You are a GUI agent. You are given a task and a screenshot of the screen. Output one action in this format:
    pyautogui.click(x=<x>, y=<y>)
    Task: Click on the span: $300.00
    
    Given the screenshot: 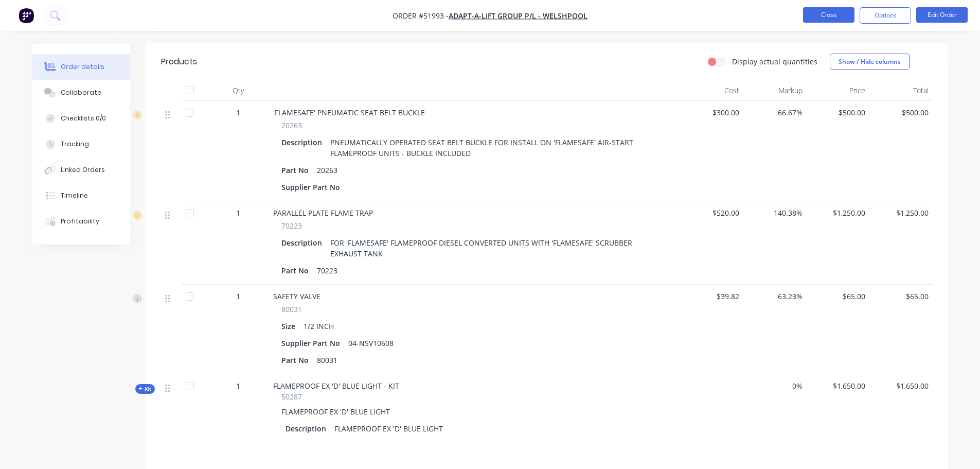 What is the action you would take?
    pyautogui.click(x=712, y=112)
    